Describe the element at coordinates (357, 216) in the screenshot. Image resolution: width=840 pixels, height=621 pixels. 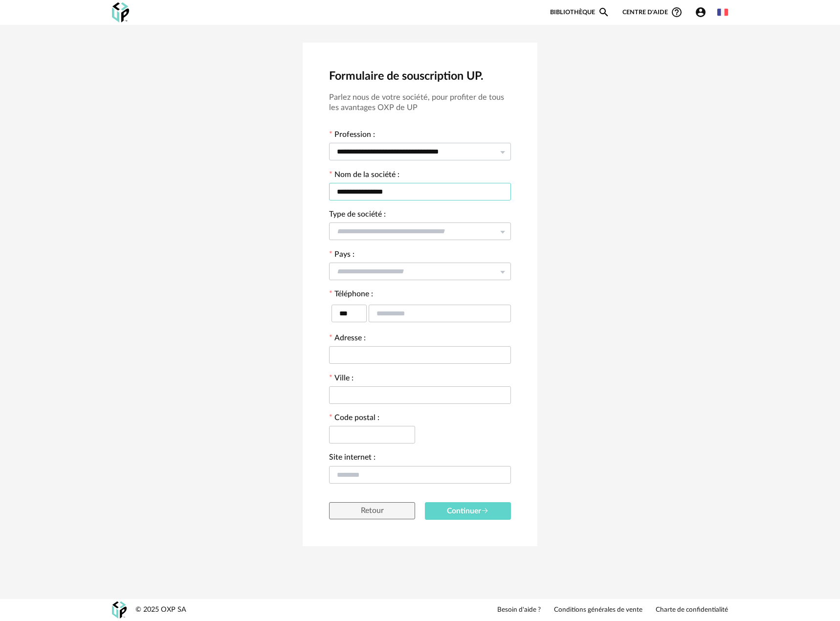
I see `label: Type de société :` at that location.